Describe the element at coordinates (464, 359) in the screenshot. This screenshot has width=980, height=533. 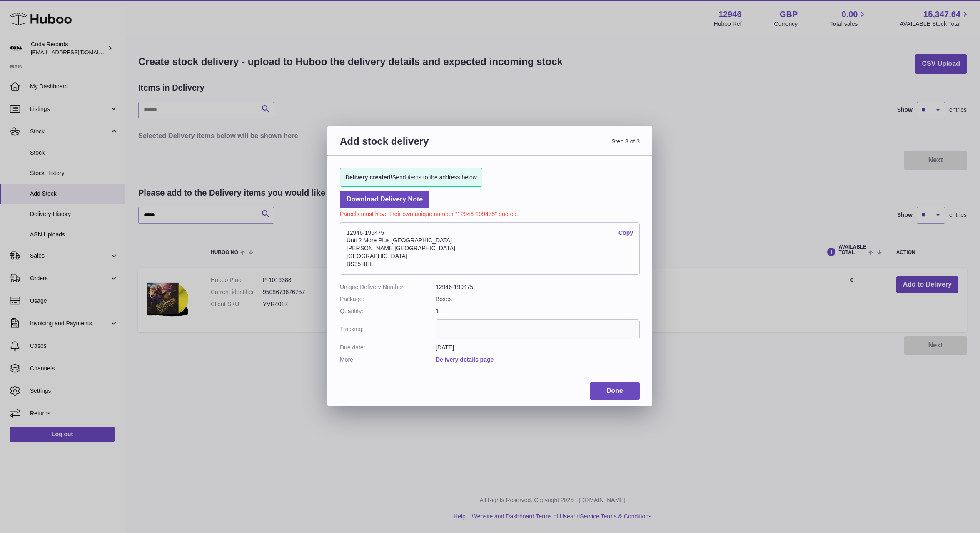
I see `a: Delivery details page` at that location.